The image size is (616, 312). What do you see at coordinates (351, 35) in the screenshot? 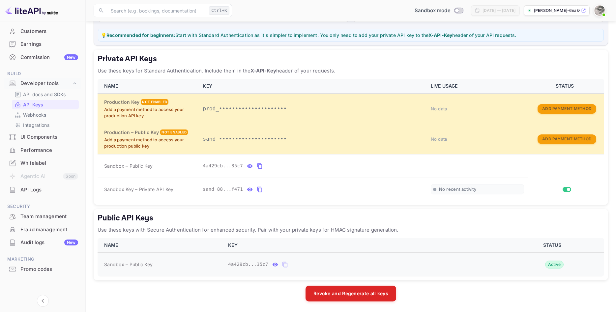
I see `p: 💡 Start with Standard Authentication as it's simpler to implement. You only need to add your priv...` at bounding box center [351, 35].